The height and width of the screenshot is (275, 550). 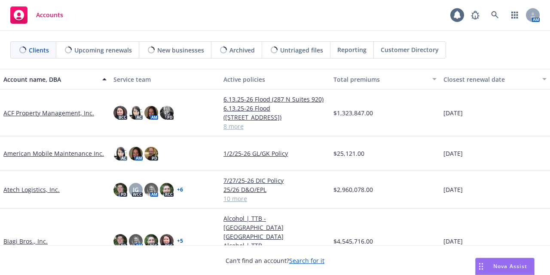 I want to click on a: 7/27/25-26 DIC Policy, so click(x=275, y=180).